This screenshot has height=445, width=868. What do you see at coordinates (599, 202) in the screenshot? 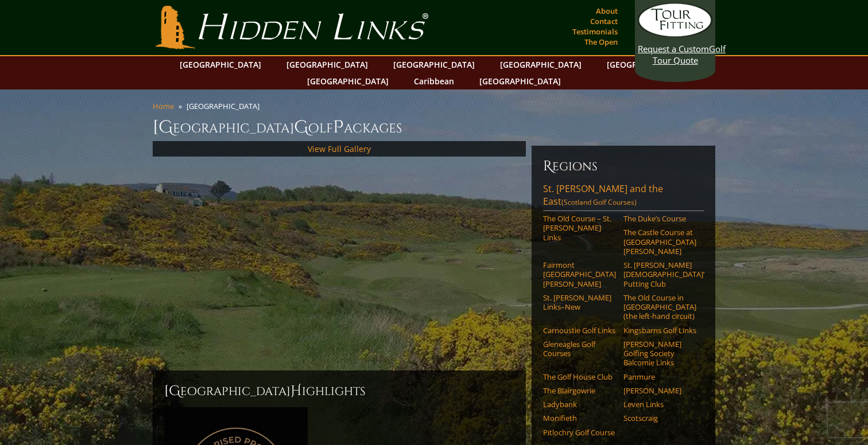
I see `span: (Scotland Golf Courses)` at bounding box center [599, 202].